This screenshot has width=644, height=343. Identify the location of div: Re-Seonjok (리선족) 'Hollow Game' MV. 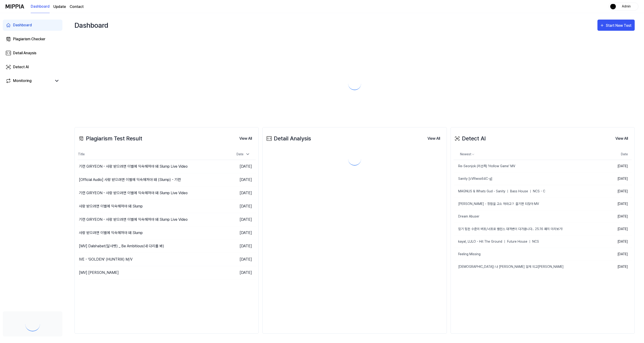
(484, 166).